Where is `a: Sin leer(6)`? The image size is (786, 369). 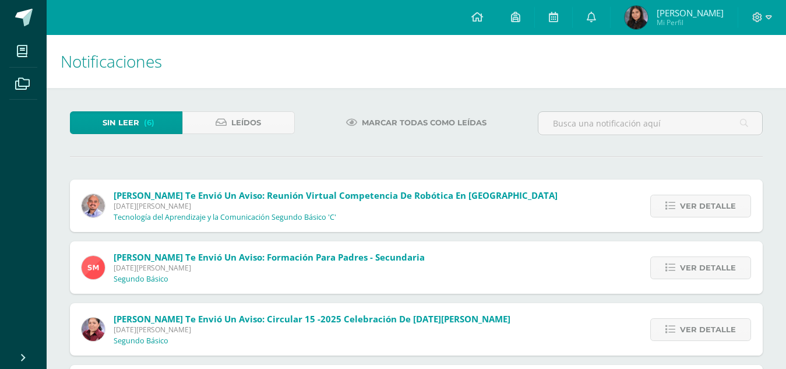 a: Sin leer(6) is located at coordinates (126, 122).